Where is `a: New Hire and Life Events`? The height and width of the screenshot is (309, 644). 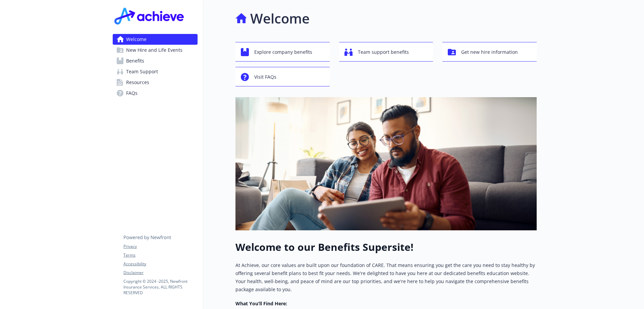 a: New Hire and Life Events is located at coordinates (155, 50).